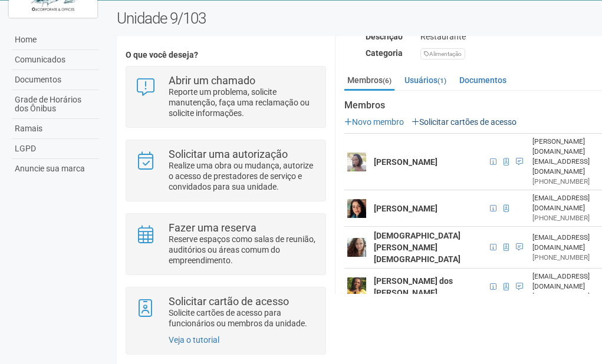 This screenshot has width=602, height=364. What do you see at coordinates (194, 340) in the screenshot?
I see `a: Veja o tutorial` at bounding box center [194, 340].